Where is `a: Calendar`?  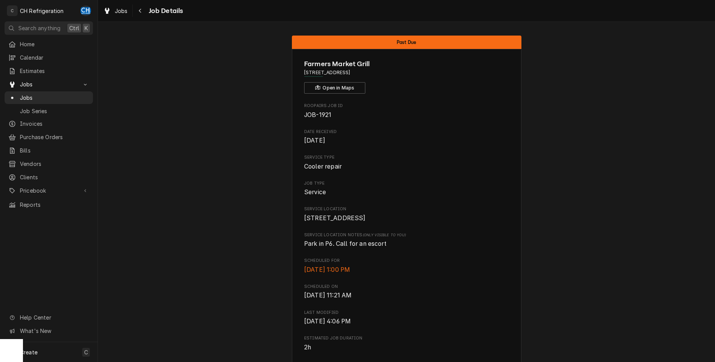 a: Calendar is located at coordinates (49, 57).